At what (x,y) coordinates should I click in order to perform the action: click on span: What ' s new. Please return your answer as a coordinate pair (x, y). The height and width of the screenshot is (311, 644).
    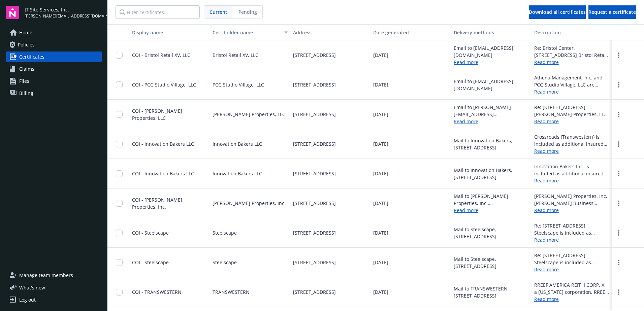
    Looking at the image, I should click on (32, 287).